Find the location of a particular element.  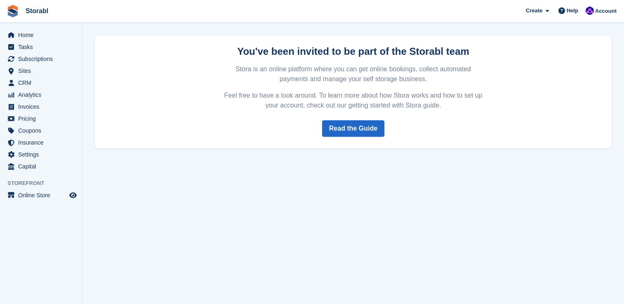

a: Read the Guide is located at coordinates (353, 129).